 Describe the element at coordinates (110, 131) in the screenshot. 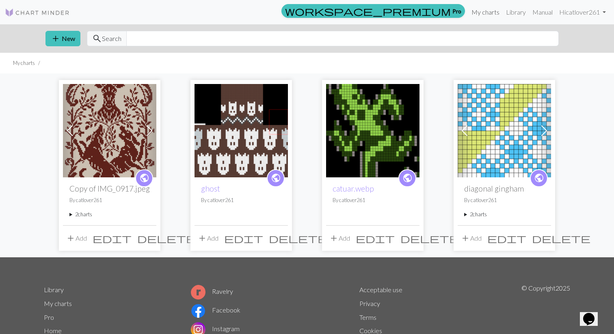

I see `img: IMG_0917.jpeg` at that location.